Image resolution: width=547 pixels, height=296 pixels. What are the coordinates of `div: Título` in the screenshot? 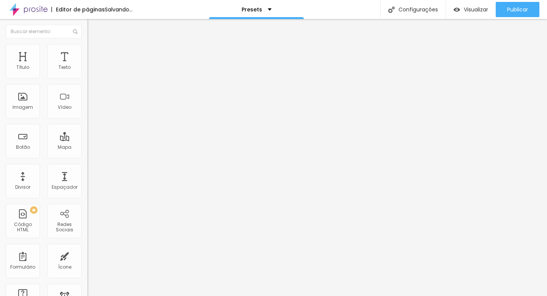 It's located at (23, 67).